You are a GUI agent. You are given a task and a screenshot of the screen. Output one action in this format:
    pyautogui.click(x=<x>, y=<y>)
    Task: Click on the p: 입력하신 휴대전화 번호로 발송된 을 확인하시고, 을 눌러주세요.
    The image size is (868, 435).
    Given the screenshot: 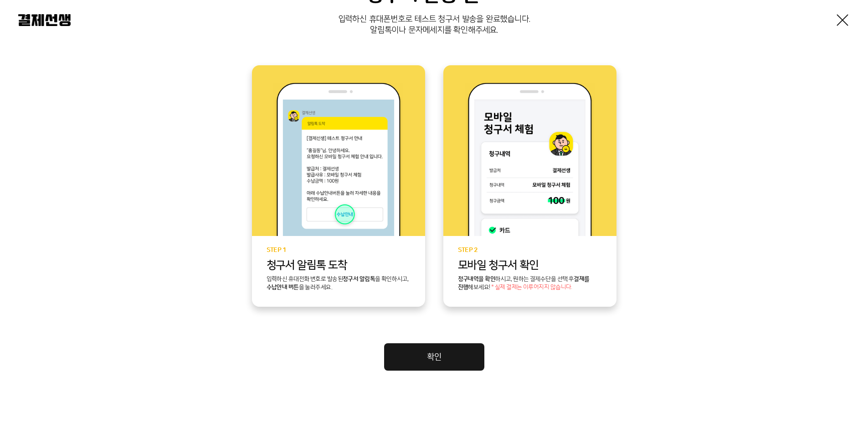 What is the action you would take?
    pyautogui.click(x=338, y=284)
    